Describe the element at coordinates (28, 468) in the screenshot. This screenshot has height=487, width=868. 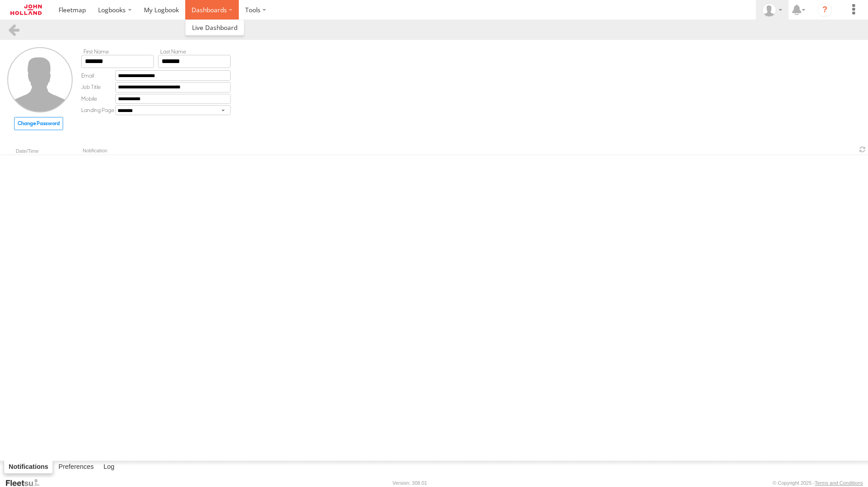
I see `label: Notifications` at that location.